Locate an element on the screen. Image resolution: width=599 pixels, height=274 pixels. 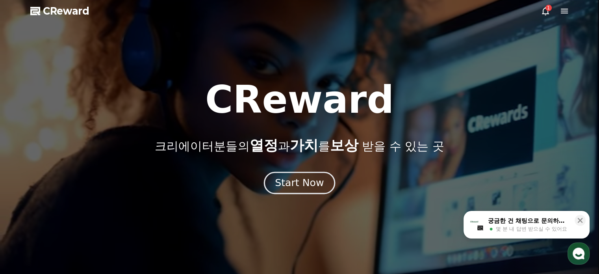
a: 1 is located at coordinates (545, 11).